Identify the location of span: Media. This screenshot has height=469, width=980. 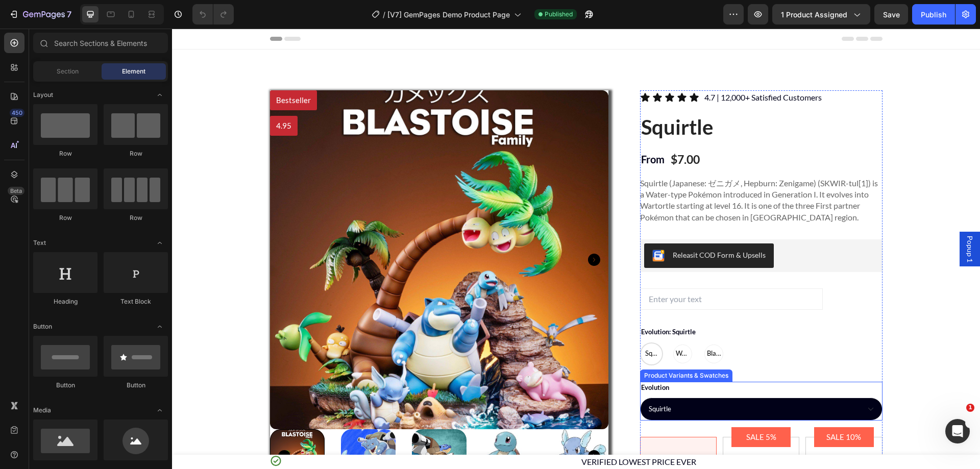
(42, 411).